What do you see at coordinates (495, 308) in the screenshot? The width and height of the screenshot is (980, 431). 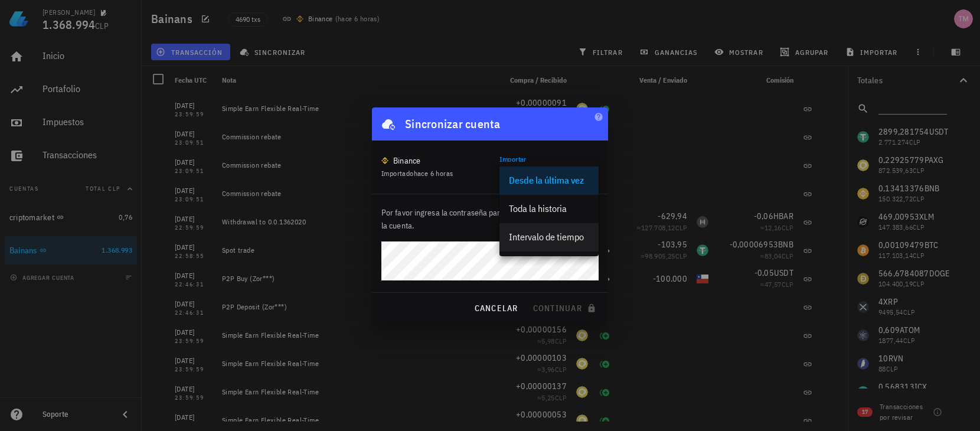 I see `span: cancelar` at bounding box center [495, 308].